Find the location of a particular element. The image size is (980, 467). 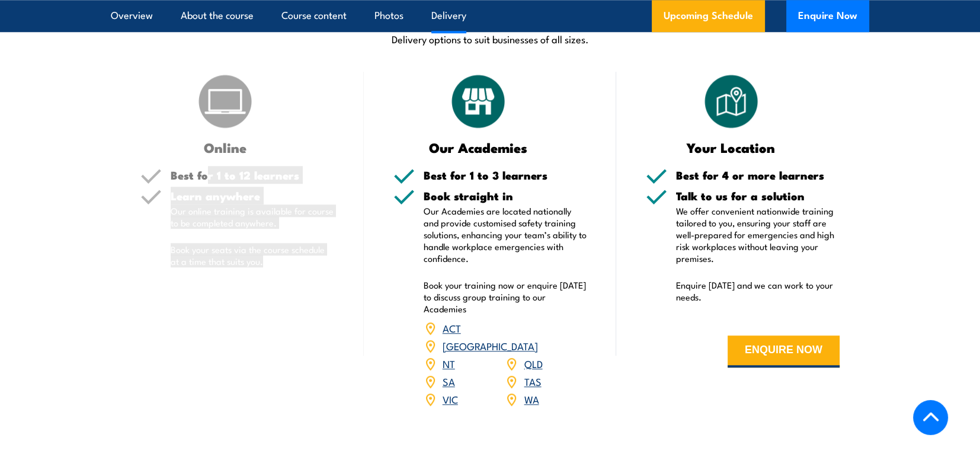

a: NT is located at coordinates (448, 363).